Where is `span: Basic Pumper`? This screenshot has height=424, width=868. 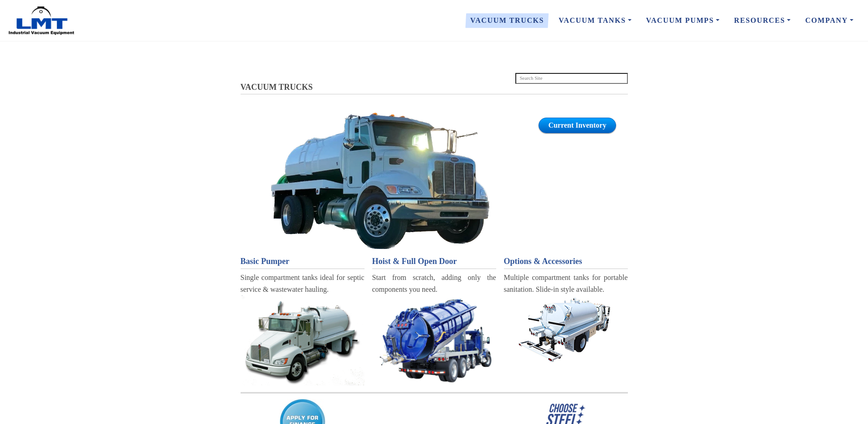
span: Basic Pumper is located at coordinates (265, 261).